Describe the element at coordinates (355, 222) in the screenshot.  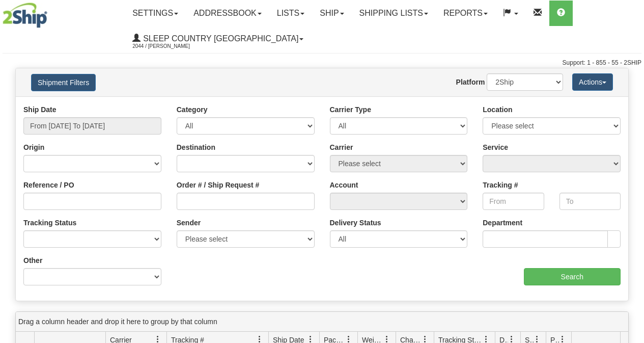
I see `label: Delivery Status` at that location.